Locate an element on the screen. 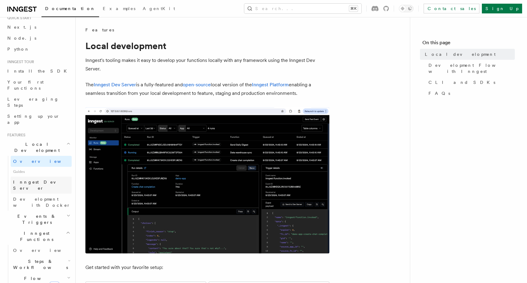  a: Examples is located at coordinates (119, 9).